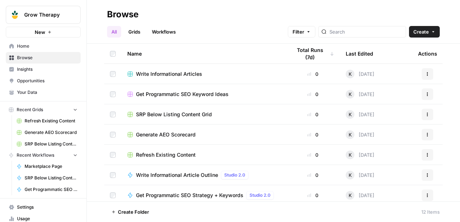 The width and height of the screenshot is (460, 222). Describe the element at coordinates (182, 94) in the screenshot. I see `span: Get Programmatic SEO Keyword Ideas` at that location.